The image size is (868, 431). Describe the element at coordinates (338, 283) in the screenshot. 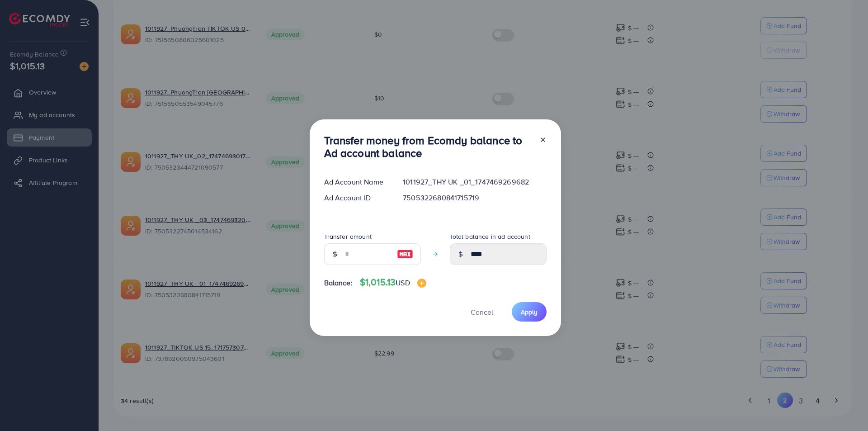

I see `span: Balance:` at that location.